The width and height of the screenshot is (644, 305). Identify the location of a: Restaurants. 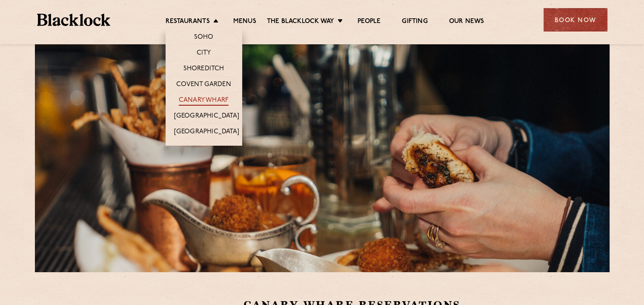
(188, 22).